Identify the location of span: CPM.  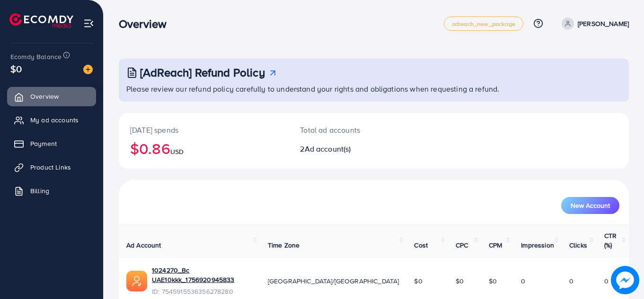
(495, 245).